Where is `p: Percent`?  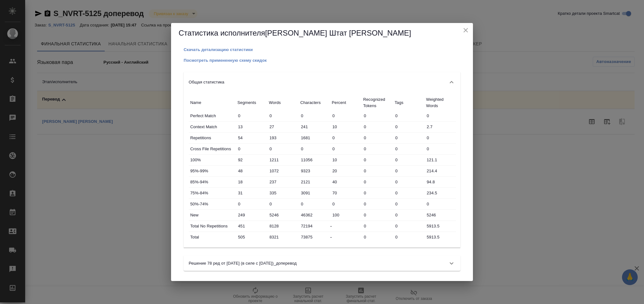 p: Percent is located at coordinates (346, 103).